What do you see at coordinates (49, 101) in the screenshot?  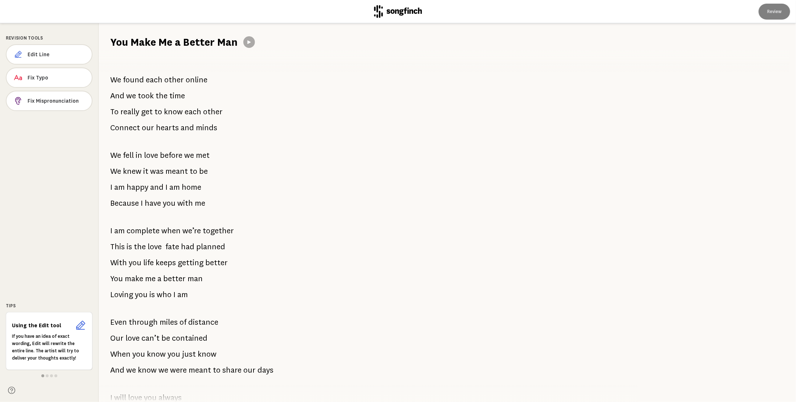 I see `button: Fix Mispronunciation` at bounding box center [49, 101].